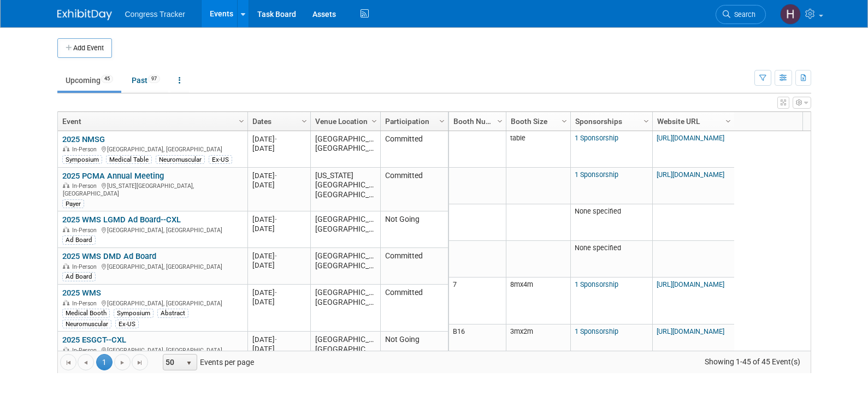 Image resolution: width=868 pixels, height=419 pixels. What do you see at coordinates (113, 176) in the screenshot?
I see `a: 2025 PCMA Annual Meeting` at bounding box center [113, 176].